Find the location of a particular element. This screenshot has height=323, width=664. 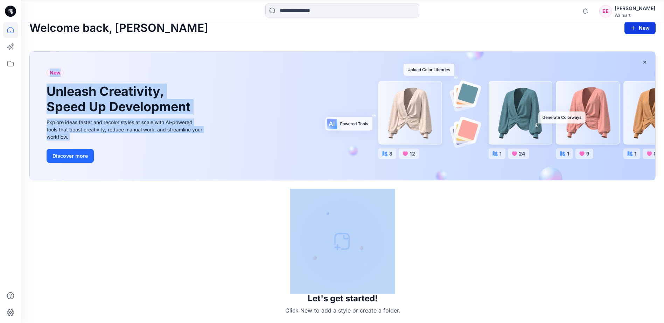

div: Walmart is located at coordinates (635, 15).